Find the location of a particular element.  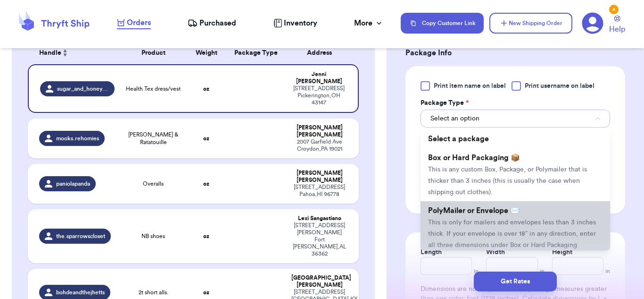

span: NB shoes is located at coordinates (153, 236).